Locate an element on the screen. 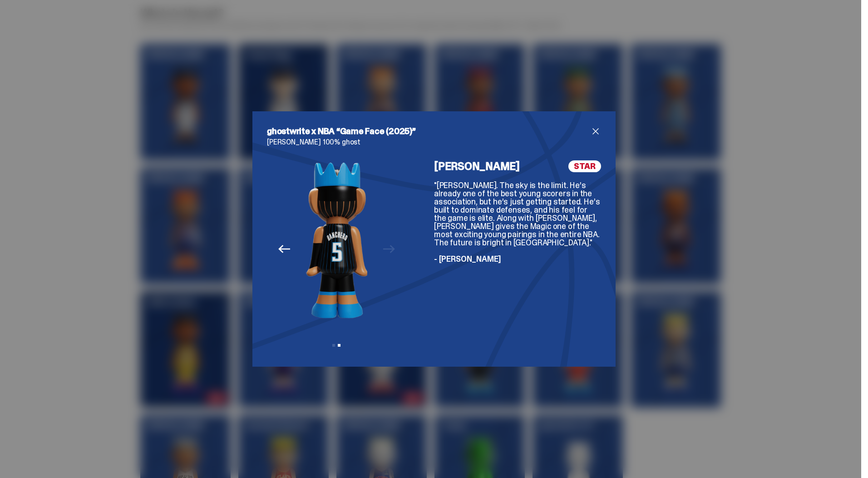 This screenshot has height=478, width=868. button: View slide 1 is located at coordinates (334, 345).